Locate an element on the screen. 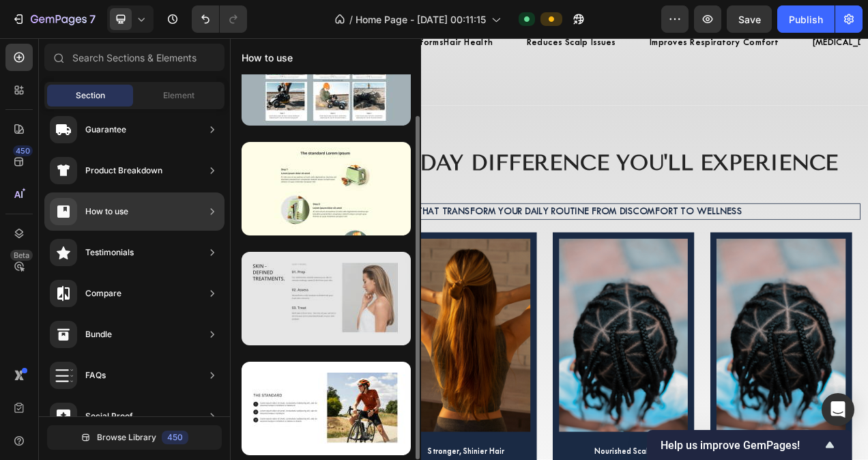 This screenshot has height=460, width=868. div: Publish is located at coordinates (806, 19).